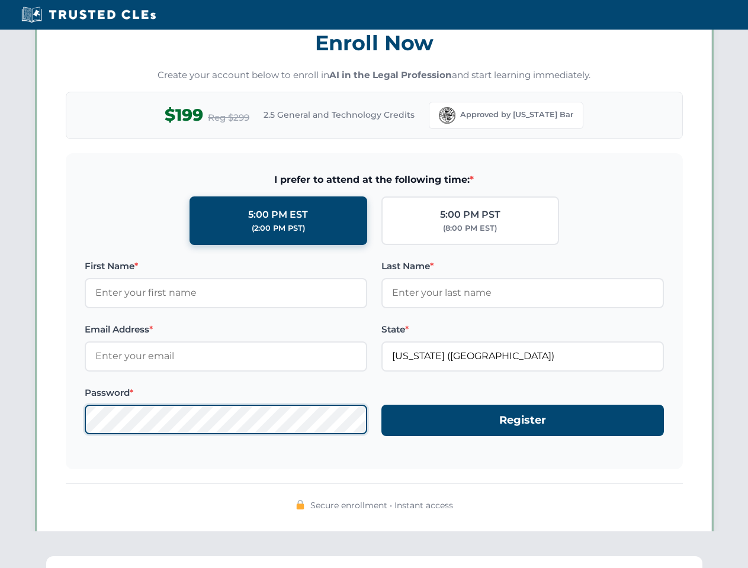 Image resolution: width=748 pixels, height=568 pixels. I want to click on div: 5:00 PM PST, so click(470, 215).